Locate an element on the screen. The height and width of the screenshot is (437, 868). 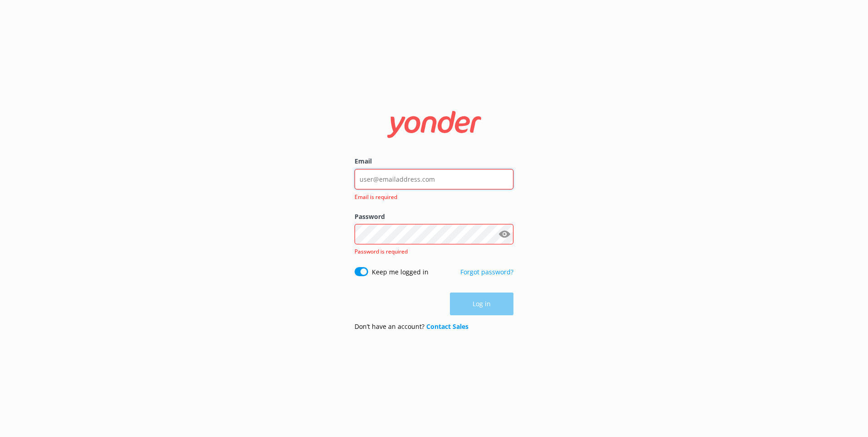
label: Keep me logged in is located at coordinates (400, 272).